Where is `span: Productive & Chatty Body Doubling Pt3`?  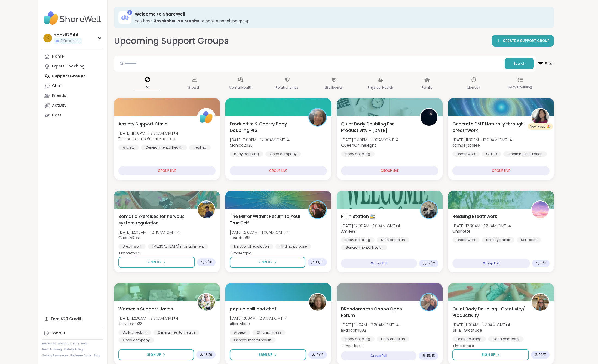
span: Productive & Chatty Body Doubling Pt3 is located at coordinates (266, 127).